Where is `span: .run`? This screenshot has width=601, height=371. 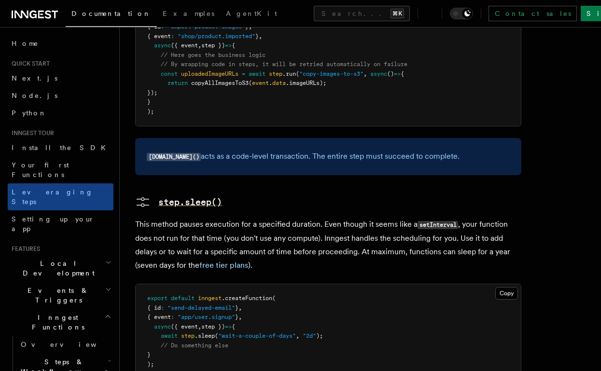 span: .run is located at coordinates (289, 74).